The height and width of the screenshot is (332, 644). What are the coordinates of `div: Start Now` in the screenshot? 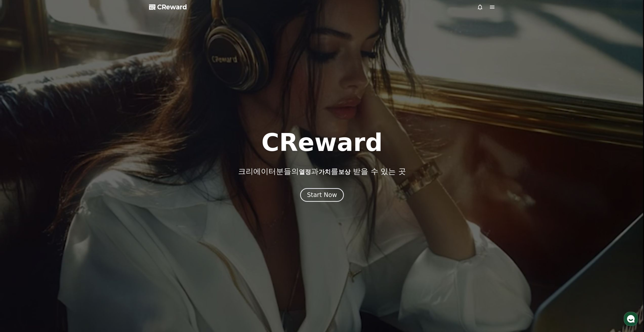 It's located at (322, 195).